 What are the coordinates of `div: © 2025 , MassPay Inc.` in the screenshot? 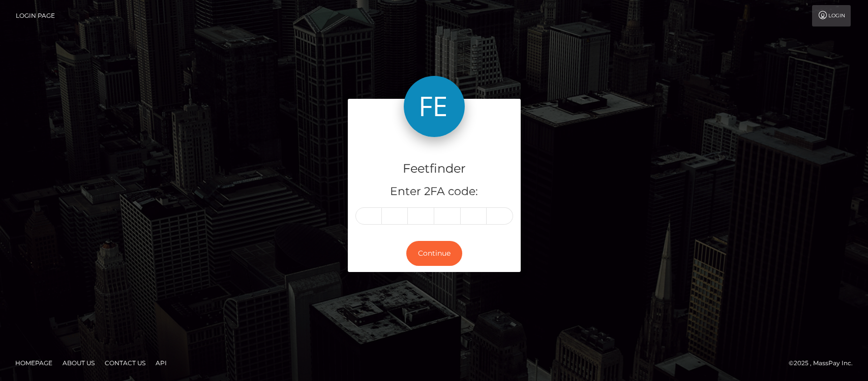 It's located at (825, 363).